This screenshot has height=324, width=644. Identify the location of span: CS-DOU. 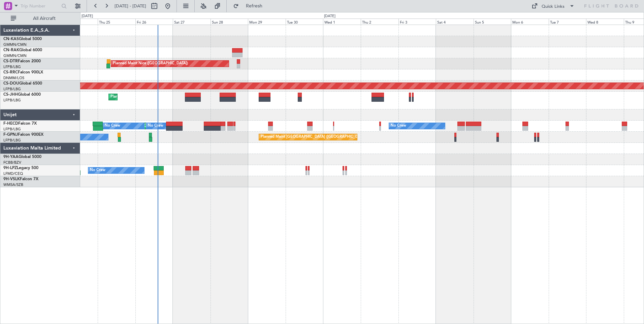
(11, 83).